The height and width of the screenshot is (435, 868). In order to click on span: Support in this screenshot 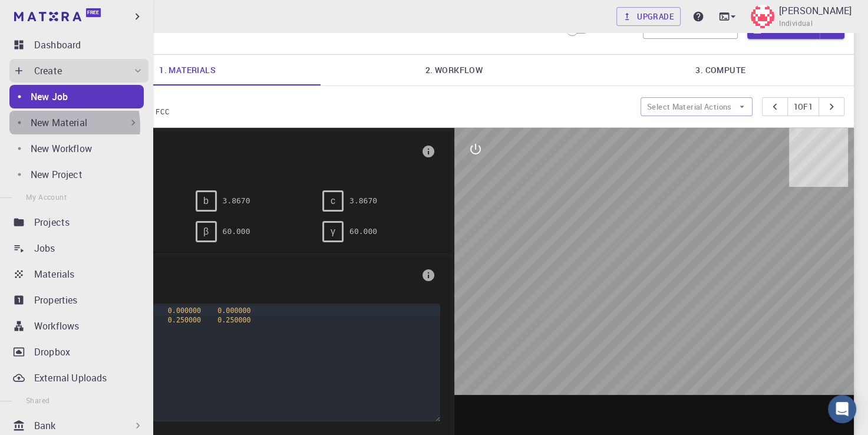, I will do `click(45, 13)`.